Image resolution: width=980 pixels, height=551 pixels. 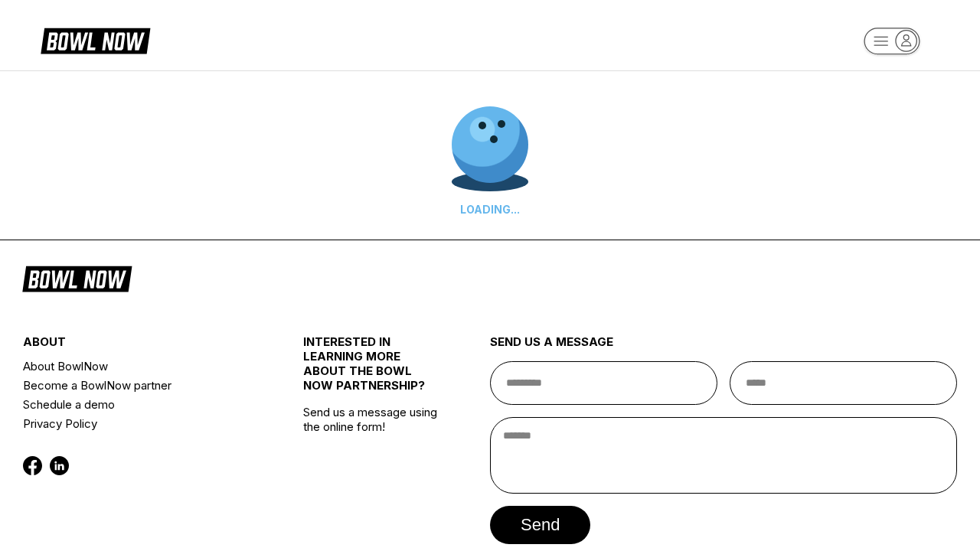 I want to click on a: About BowlNow, so click(x=139, y=366).